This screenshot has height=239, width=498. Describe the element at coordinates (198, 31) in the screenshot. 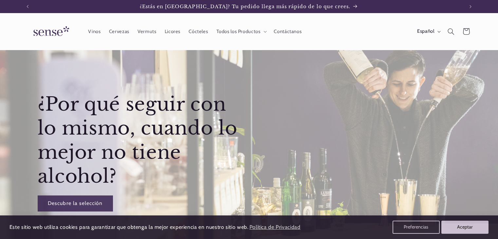

I see `span: Cócteles` at that location.